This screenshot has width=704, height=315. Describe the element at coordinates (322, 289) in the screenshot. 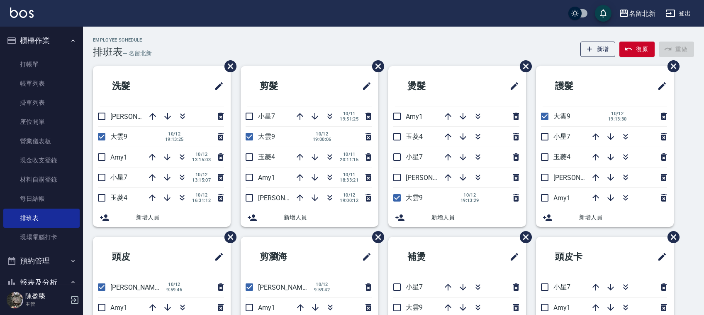

I see `span: 9:59:42` at that location.